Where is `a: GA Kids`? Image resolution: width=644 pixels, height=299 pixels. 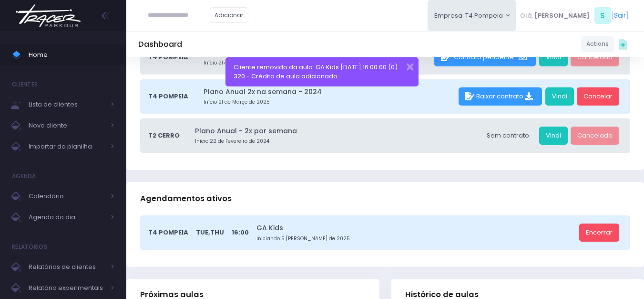 a: GA Kids is located at coordinates (416, 228).